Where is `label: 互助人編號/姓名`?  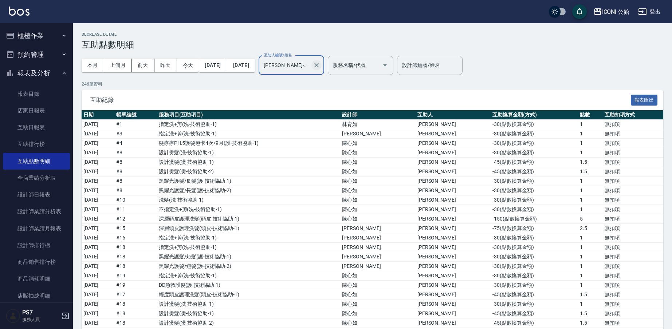 label: 互助人編號/姓名 is located at coordinates (278, 55).